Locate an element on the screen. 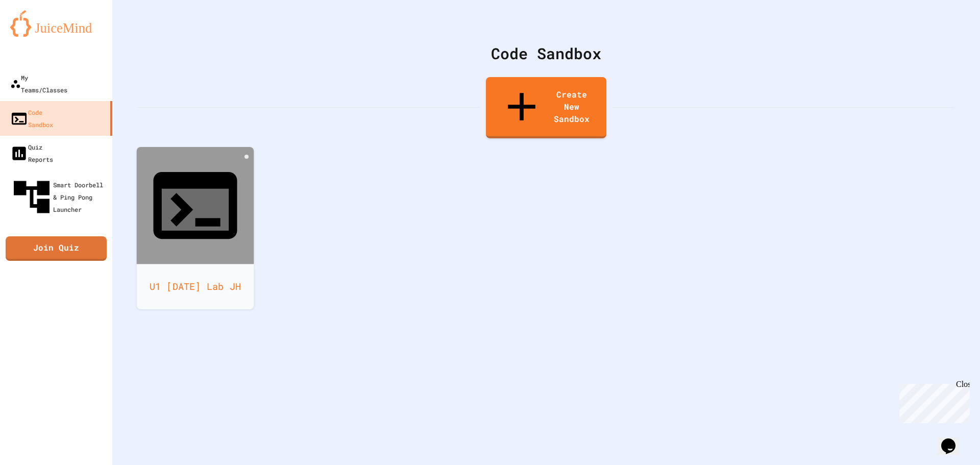  img: logo-orange.svg is located at coordinates (56, 23).